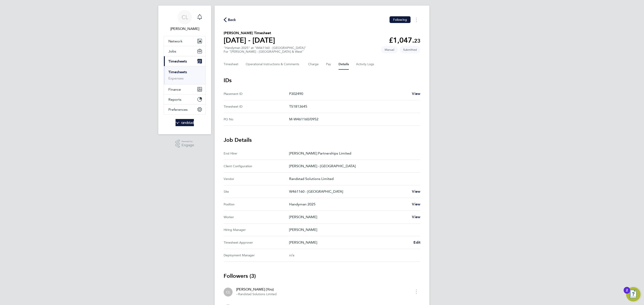 This screenshot has height=305, width=644. What do you see at coordinates (256, 179) in the screenshot?
I see `div: Vendor` at bounding box center [256, 179].